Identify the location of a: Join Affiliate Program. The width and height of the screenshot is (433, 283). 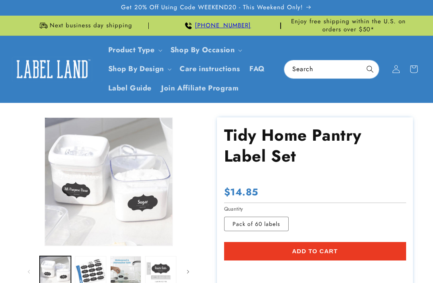
(200, 88).